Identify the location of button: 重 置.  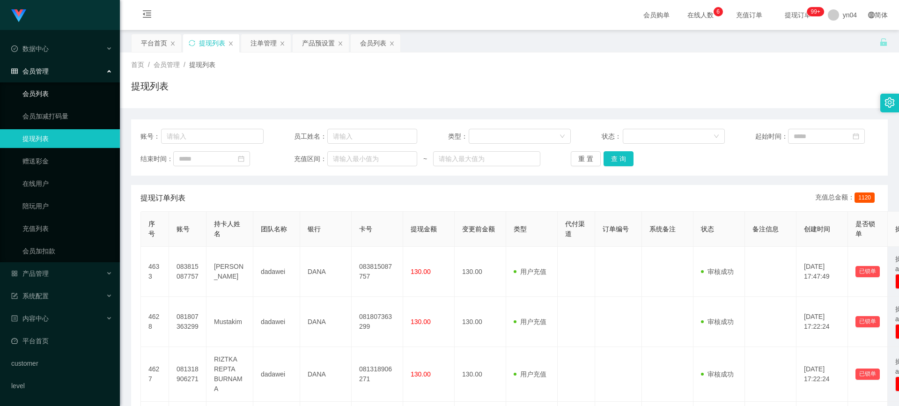
(586, 159).